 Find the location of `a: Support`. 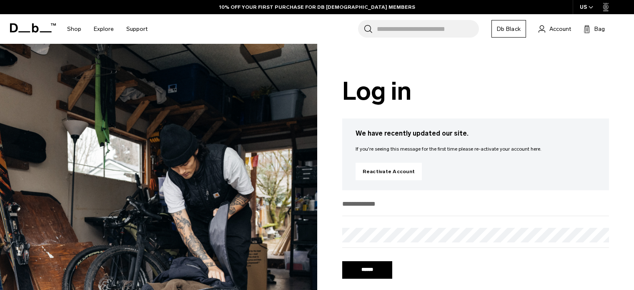

a: Support is located at coordinates (137, 29).